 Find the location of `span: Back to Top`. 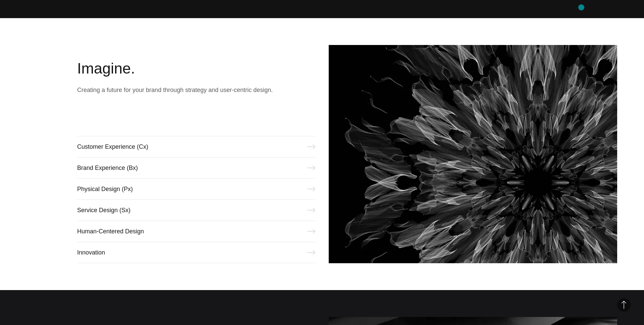

span: Back to Top is located at coordinates (624, 304).